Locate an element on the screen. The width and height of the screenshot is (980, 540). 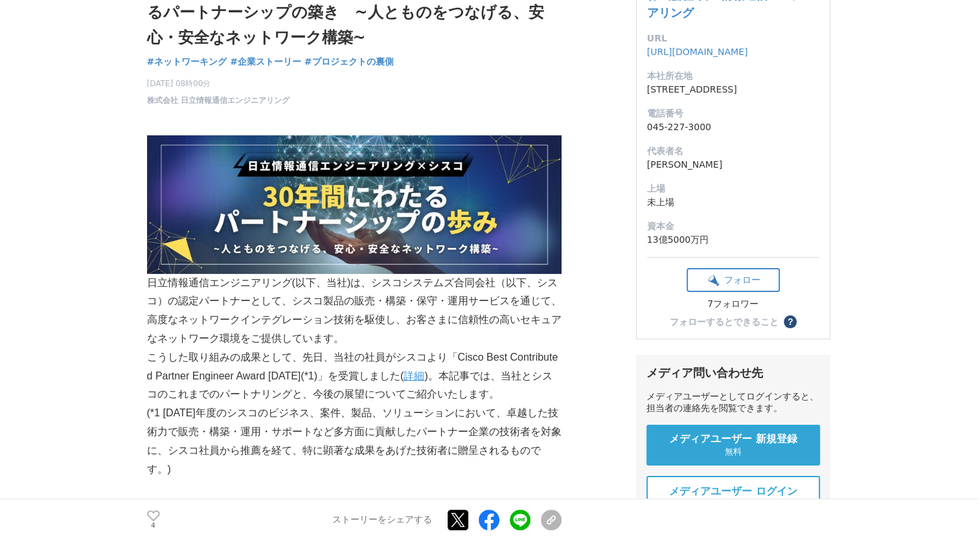
div: 7フォロワー is located at coordinates (733, 305).